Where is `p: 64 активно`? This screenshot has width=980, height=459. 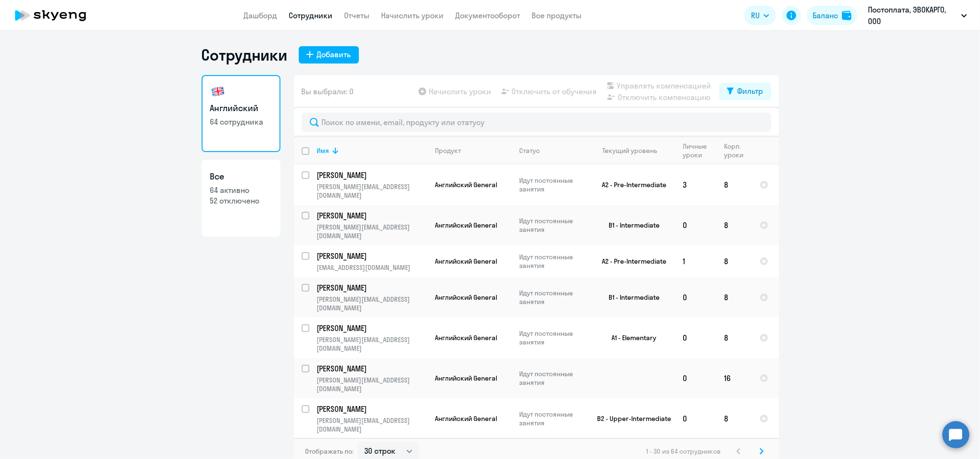 p: 64 активно is located at coordinates (242, 190).